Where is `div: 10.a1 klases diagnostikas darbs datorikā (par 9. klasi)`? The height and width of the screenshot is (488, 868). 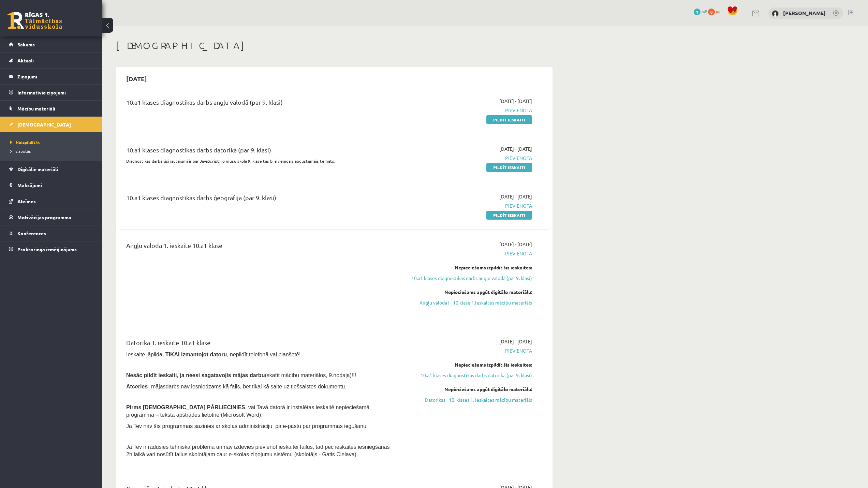
div: 10.a1 klases diagnostikas darbs datorikā (par 9. klasi) is located at coordinates (260, 152).